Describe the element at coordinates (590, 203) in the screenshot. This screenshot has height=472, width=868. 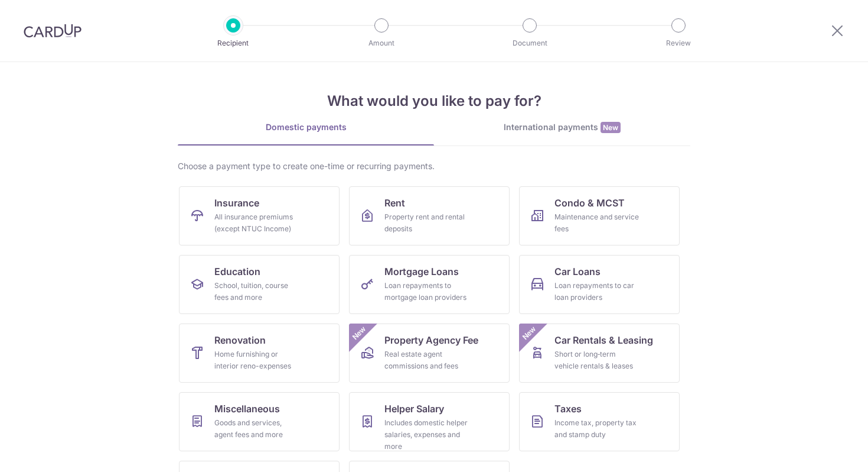
I see `span: Condo & MCST` at that location.